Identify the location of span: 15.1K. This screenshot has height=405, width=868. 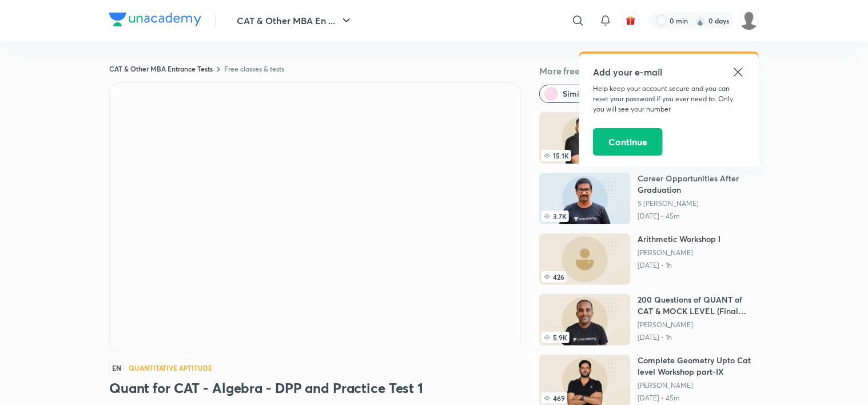
(557, 155).